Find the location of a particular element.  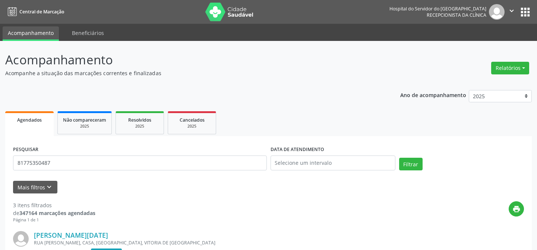

span: Central de Marcação is located at coordinates (42, 12).